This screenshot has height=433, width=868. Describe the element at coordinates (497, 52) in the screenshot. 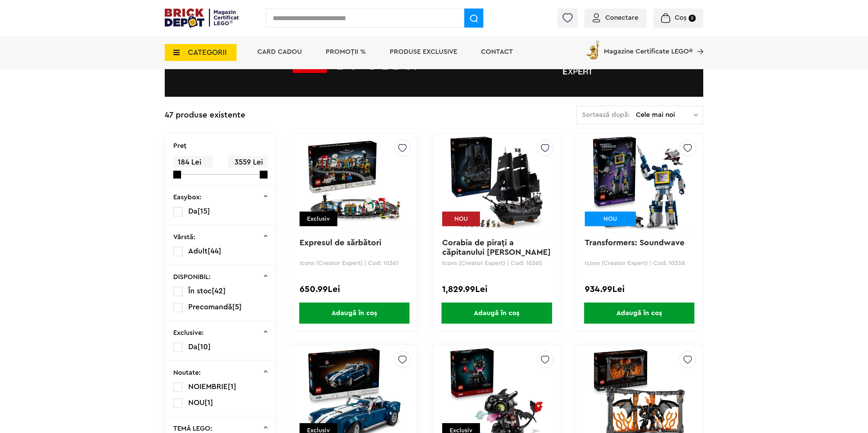

I see `span: Contact` at that location.